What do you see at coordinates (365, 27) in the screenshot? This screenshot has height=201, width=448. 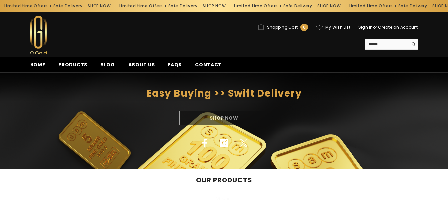 I see `a: Sign In` at bounding box center [365, 27].